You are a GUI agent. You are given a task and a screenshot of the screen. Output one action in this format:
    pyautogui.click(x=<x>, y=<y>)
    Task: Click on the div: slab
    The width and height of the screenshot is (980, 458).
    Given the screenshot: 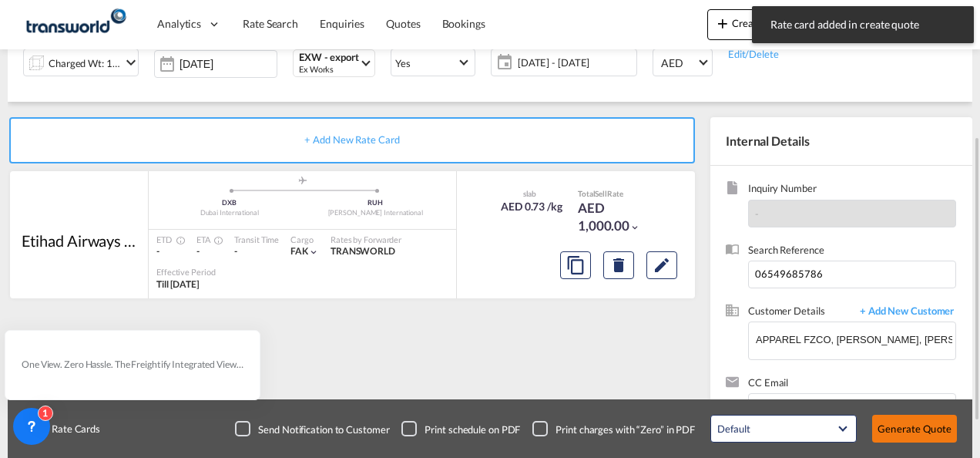 What is the action you would take?
    pyautogui.click(x=530, y=193)
    